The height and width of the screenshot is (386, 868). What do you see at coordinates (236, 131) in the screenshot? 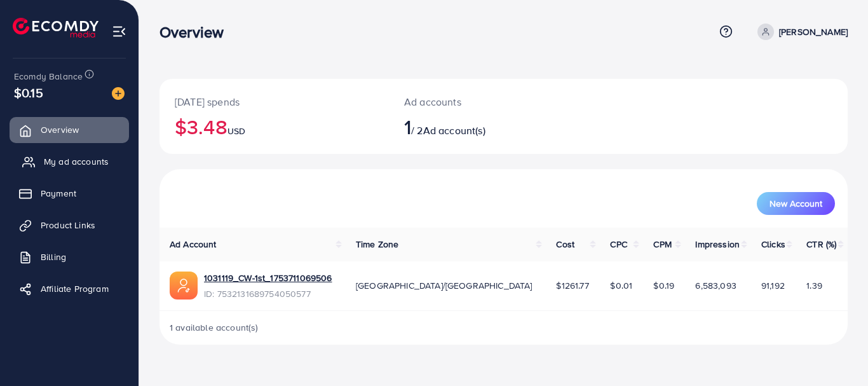
I see `span: USD` at bounding box center [236, 131].